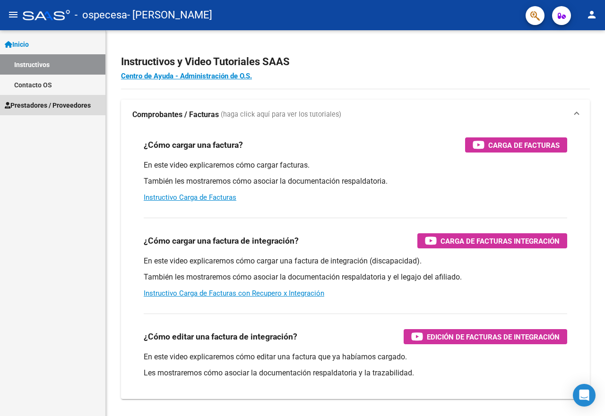 This screenshot has width=605, height=416. I want to click on button: Carga de Facturas Integración, so click(492, 241).